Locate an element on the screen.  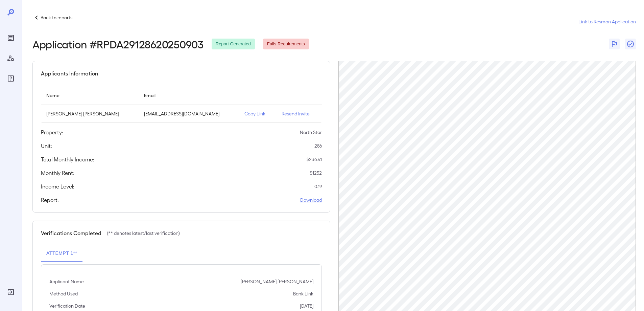
div: Log Out is located at coordinates (11, 292).